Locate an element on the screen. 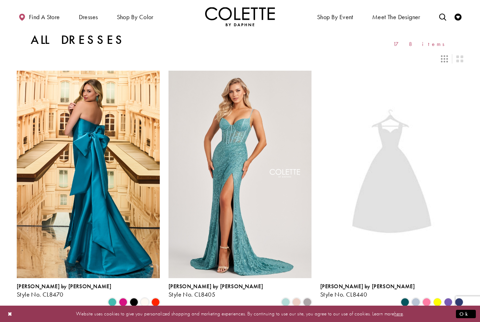 Image resolution: width=480 pixels, height=322 pixels. a: Visit Colette by Daphne Style No. CL8405 Page is located at coordinates (240, 175).